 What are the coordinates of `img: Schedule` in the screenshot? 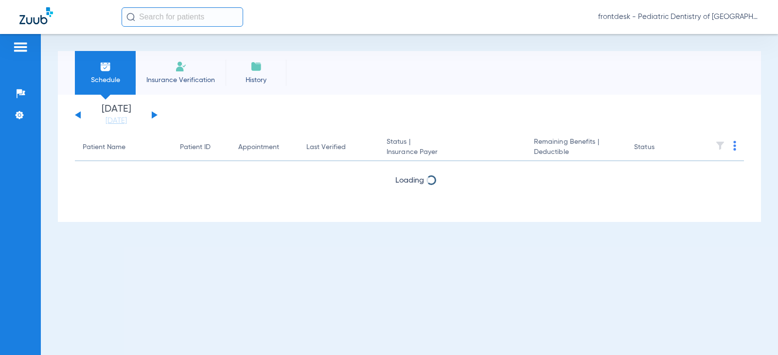 It's located at (106, 67).